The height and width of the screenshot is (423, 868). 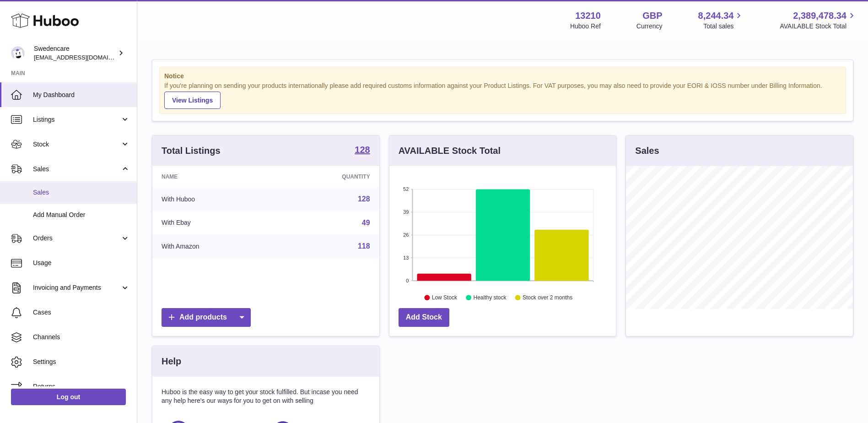 What do you see at coordinates (444, 298) in the screenshot?
I see `text: Low Stock` at bounding box center [444, 298].